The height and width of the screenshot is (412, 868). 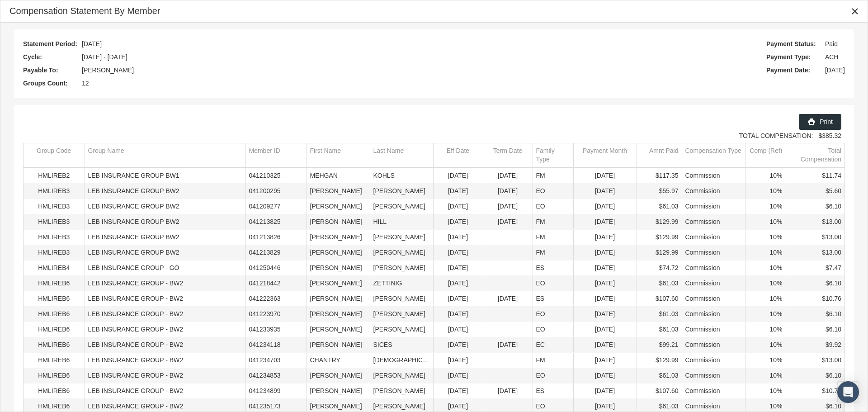 What do you see at coordinates (401, 155) in the screenshot?
I see `td: Column Last Name` at bounding box center [401, 155].